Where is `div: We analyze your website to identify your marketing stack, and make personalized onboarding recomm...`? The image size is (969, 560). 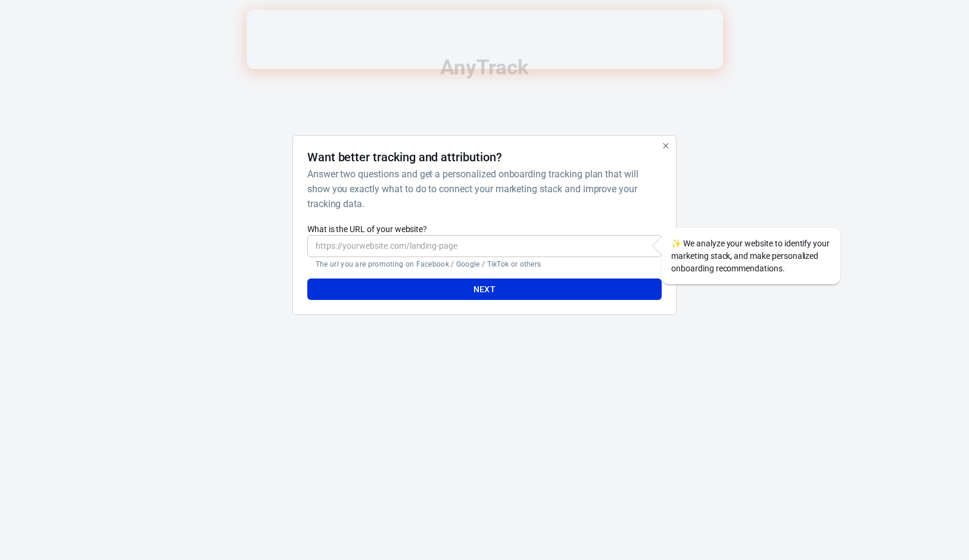
div: We analyze your website to identify your marketing stack, and make personalized onboarding recomm... is located at coordinates (752, 256).